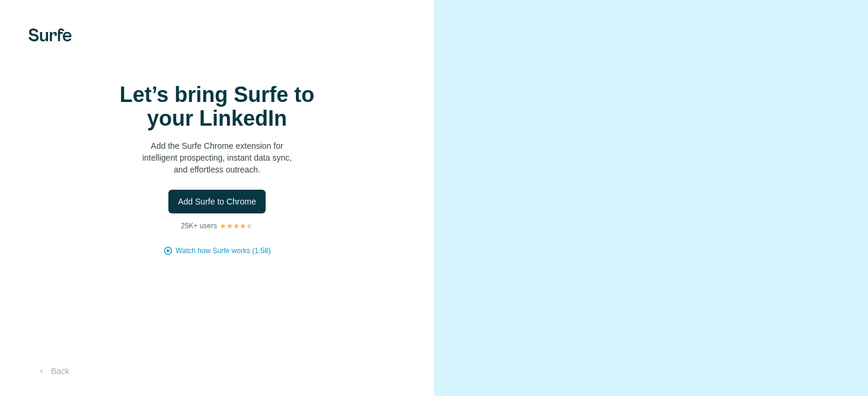  I want to click on img: Surfe's logo, so click(50, 35).